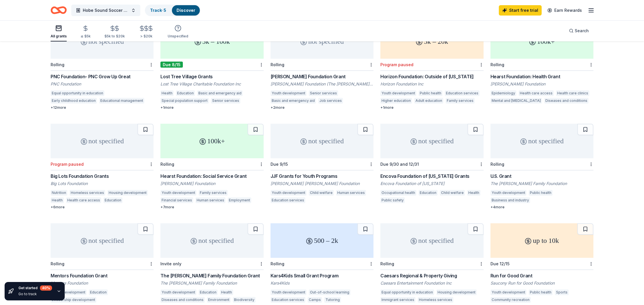  What do you see at coordinates (85, 37) in the screenshot?
I see `div: ≤ $5k` at bounding box center [85, 37].